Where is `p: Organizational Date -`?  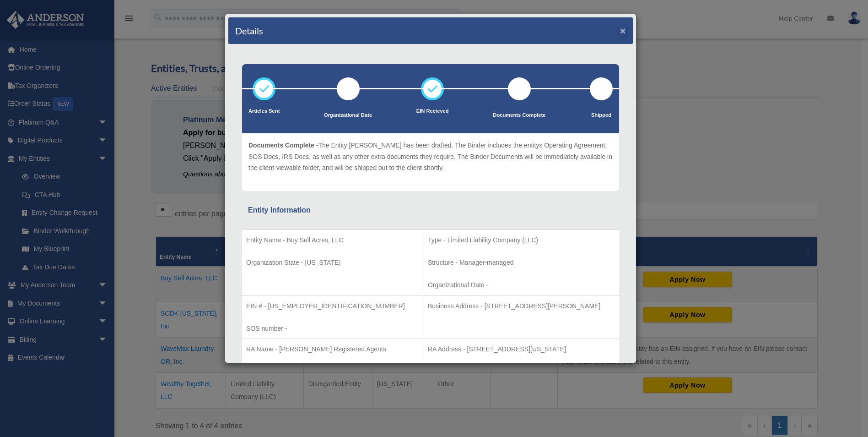
p: Organizational Date - is located at coordinates (521, 284).